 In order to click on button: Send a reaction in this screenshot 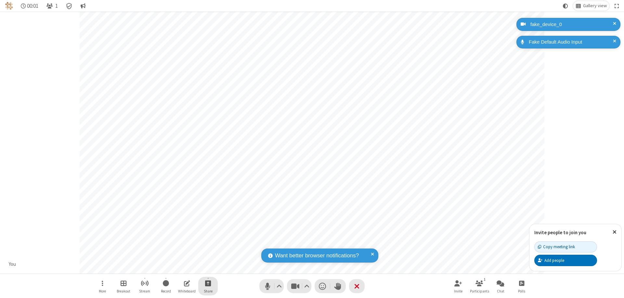, I will do `click(322, 286)`.